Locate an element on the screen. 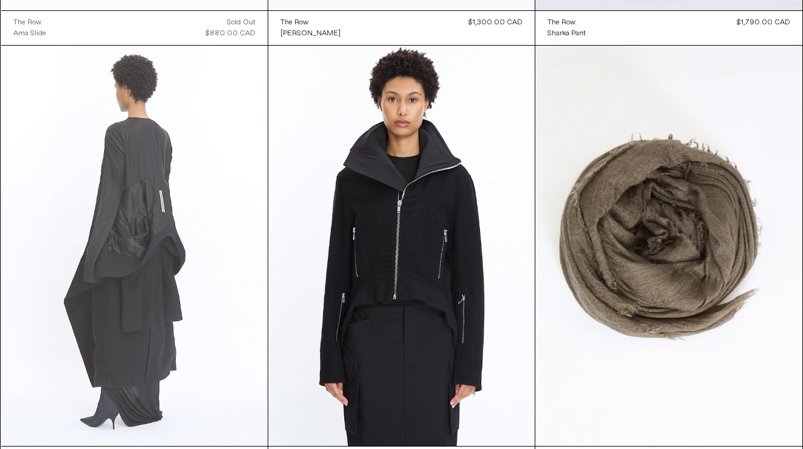  div: Sharka Pant is located at coordinates (566, 33).